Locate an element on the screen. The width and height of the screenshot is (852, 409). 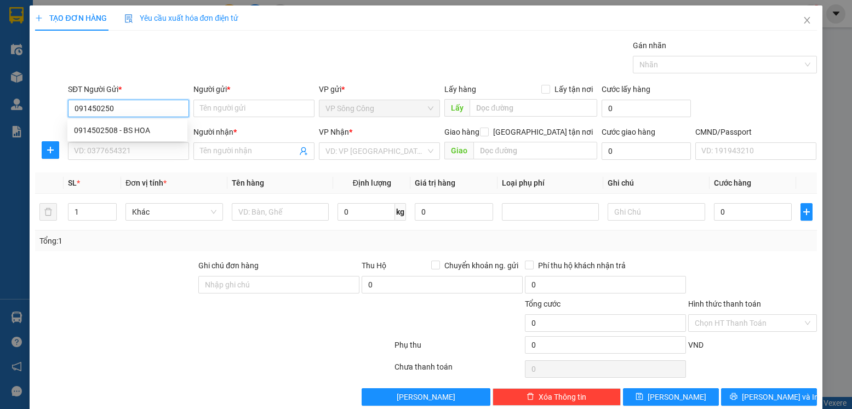
img: icon is located at coordinates (129, 19).